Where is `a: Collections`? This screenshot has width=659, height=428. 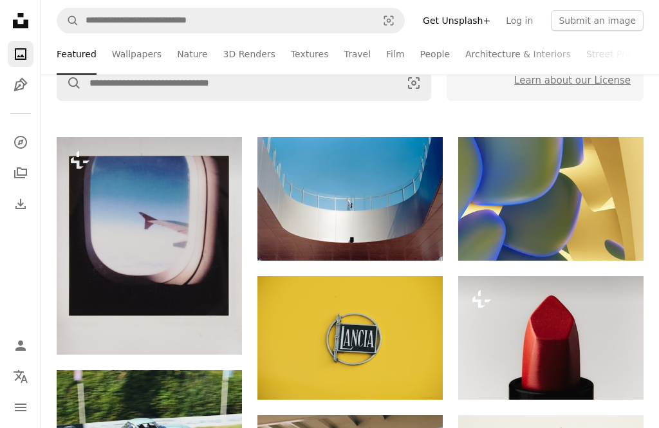 a: Collections is located at coordinates (21, 173).